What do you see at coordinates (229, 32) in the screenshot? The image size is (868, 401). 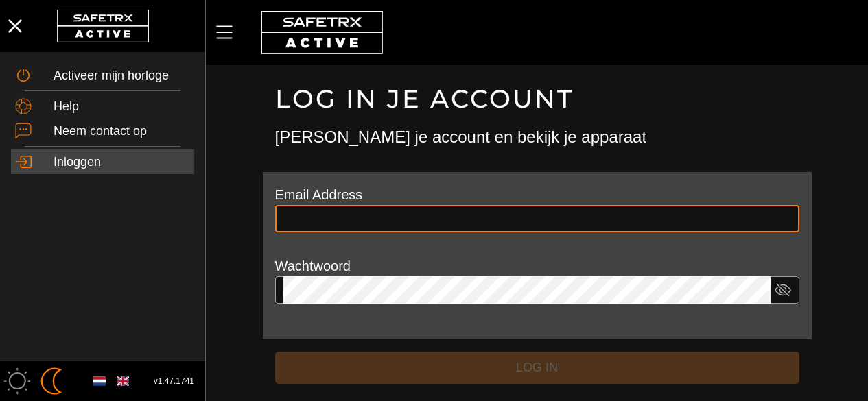 I see `button: Menu` at bounding box center [229, 32].